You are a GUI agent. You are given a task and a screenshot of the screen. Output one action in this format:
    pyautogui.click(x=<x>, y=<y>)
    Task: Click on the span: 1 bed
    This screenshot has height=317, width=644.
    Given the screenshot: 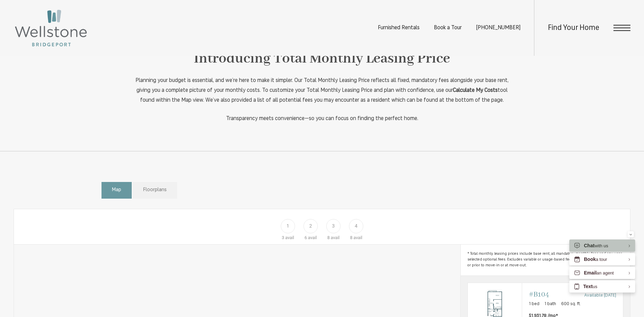 What is the action you would take?
    pyautogui.click(x=534, y=304)
    